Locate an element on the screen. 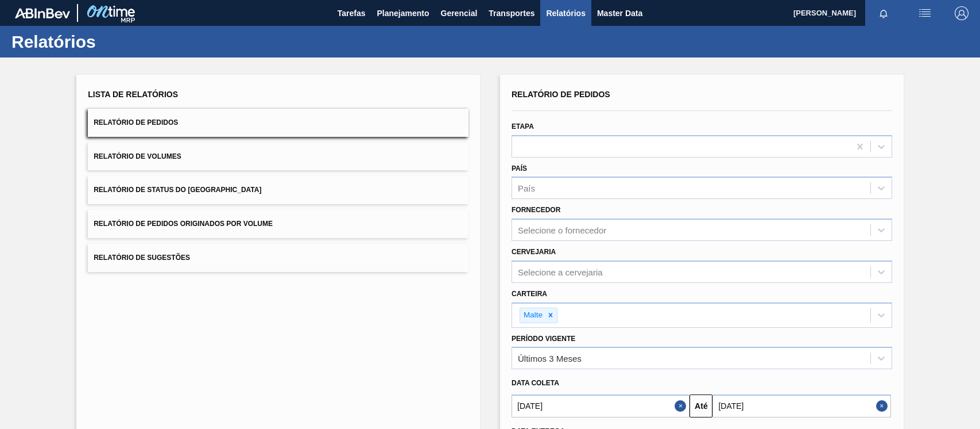  label: País is located at coordinates (519, 169).